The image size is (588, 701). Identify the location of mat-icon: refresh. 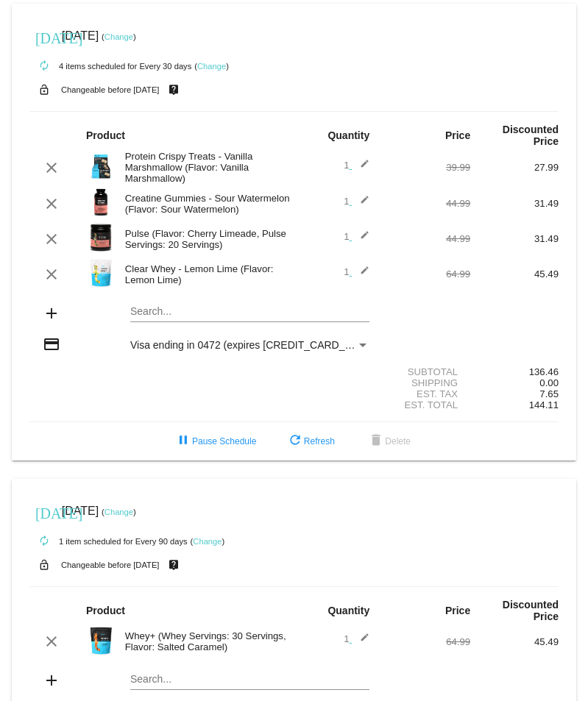
(295, 441).